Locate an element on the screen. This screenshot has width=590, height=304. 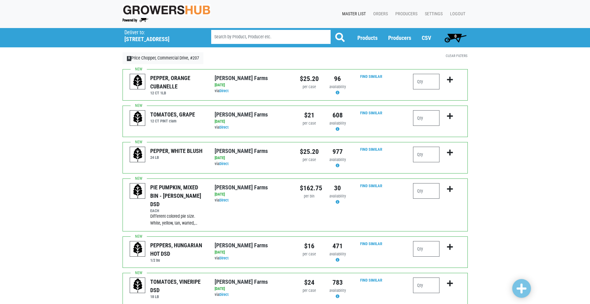
span: Producers is located at coordinates (400, 38).